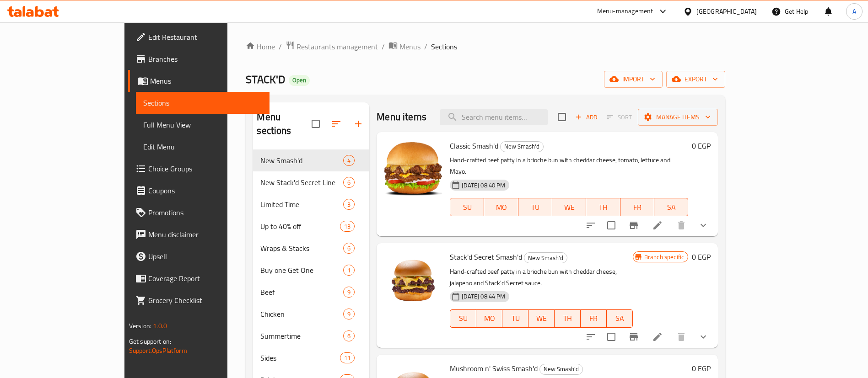 Image resolution: width=868 pixels, height=378 pixels. Describe the element at coordinates (316, 124) in the screenshot. I see `span: Select all sections` at that location.